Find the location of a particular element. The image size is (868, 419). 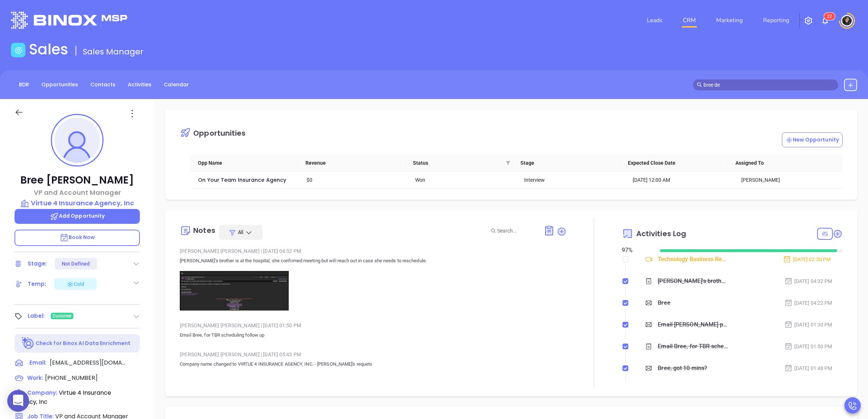

th: Assigned To is located at coordinates (782, 163).